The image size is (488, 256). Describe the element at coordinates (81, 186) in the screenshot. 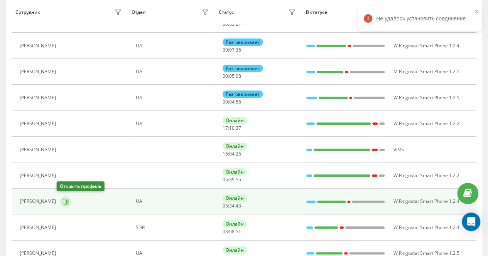

I see `div: Открыть профиль` at that location.